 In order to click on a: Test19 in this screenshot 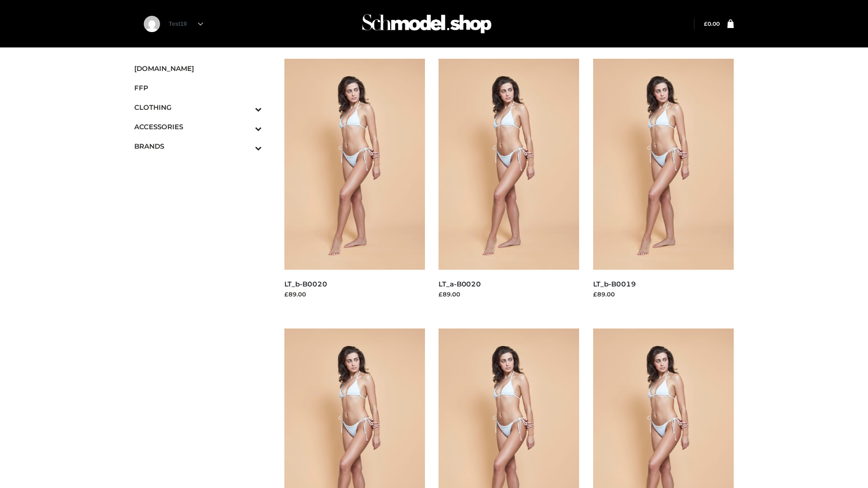, I will do `click(186, 23)`.